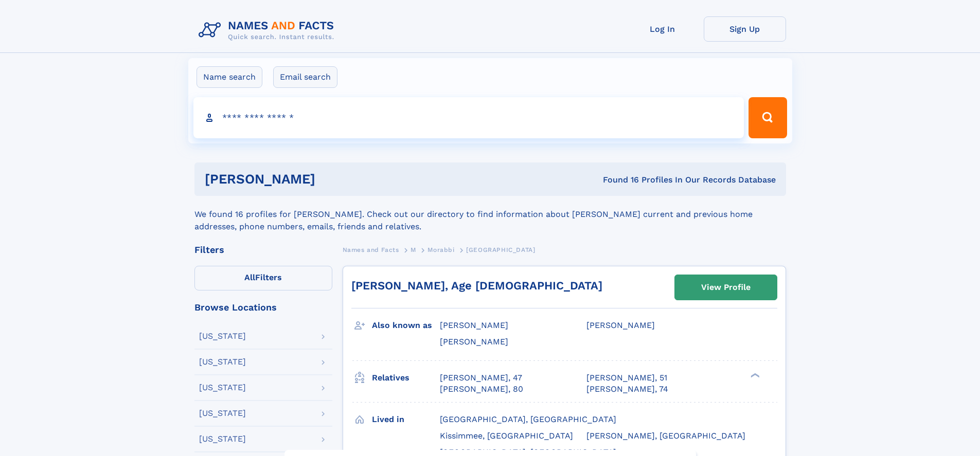  I want to click on h3: Lived in, so click(406, 419).